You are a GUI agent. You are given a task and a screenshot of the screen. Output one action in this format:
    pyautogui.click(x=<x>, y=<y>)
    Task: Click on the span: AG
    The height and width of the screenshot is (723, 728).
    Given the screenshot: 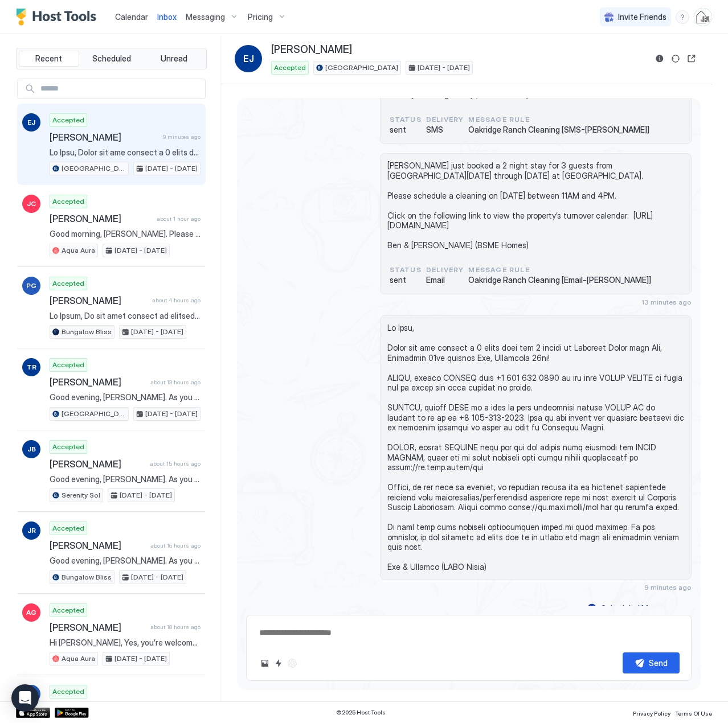 What is the action you would take?
    pyautogui.click(x=32, y=613)
    